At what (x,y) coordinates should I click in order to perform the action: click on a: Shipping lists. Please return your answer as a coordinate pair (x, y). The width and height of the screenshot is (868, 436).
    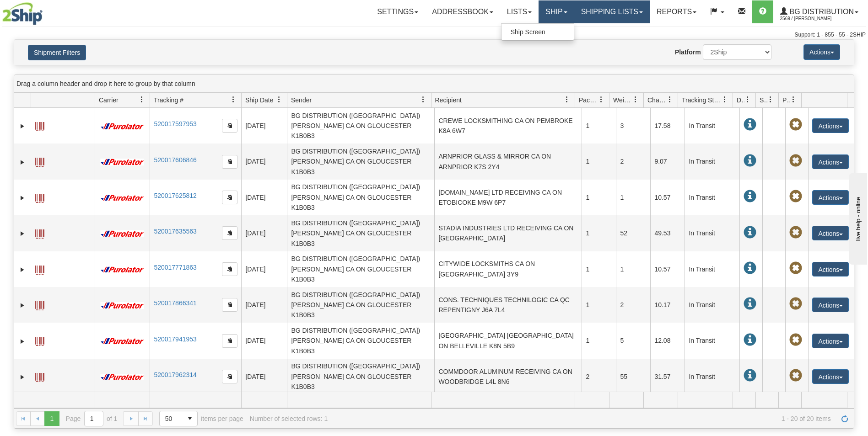
    Looking at the image, I should click on (612, 12).